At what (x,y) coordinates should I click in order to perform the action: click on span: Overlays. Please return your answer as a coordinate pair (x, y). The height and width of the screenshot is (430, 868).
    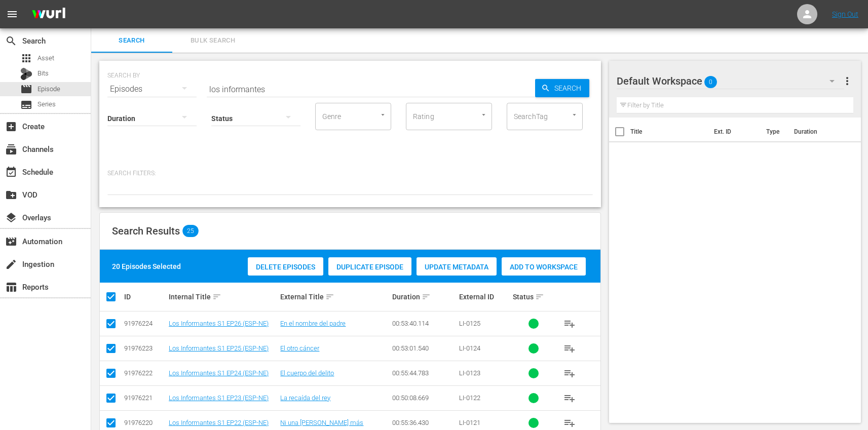
    Looking at the image, I should click on (11, 218).